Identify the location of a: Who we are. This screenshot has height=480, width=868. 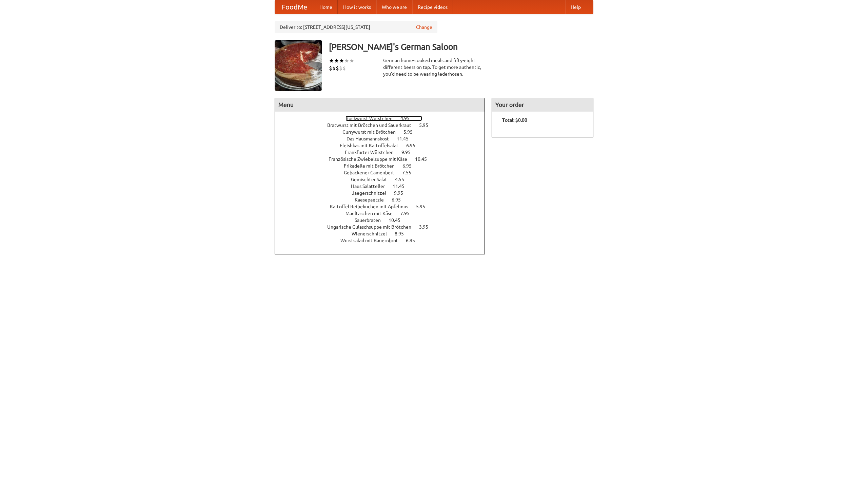
(394, 7).